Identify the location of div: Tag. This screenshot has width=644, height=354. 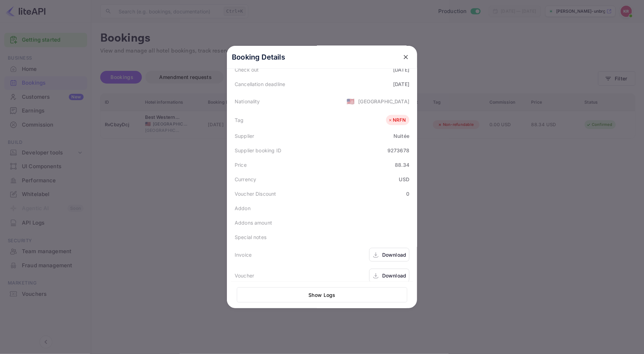
(239, 120).